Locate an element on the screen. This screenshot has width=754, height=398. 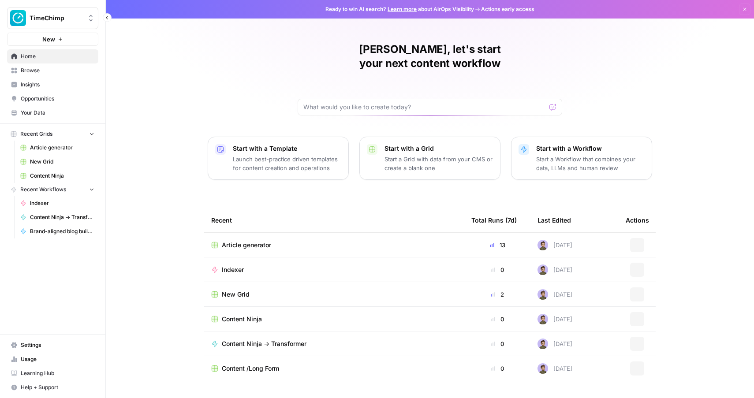
span: Help + Support is located at coordinates (57, 387).